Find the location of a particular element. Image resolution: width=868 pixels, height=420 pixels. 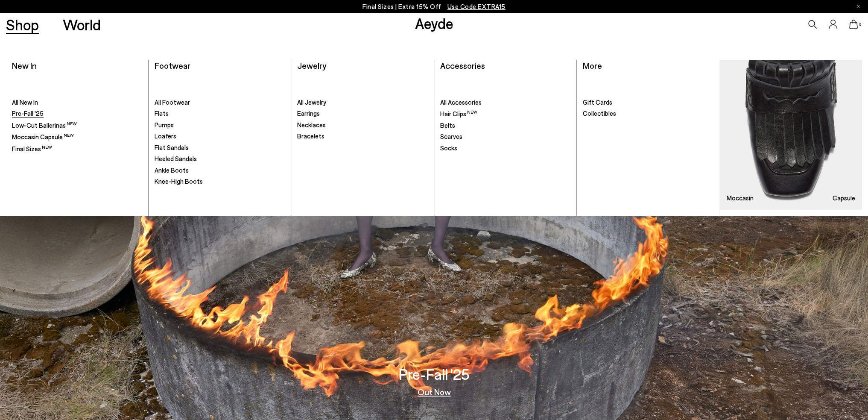

a: Pre-Fall '25 is located at coordinates (77, 114).